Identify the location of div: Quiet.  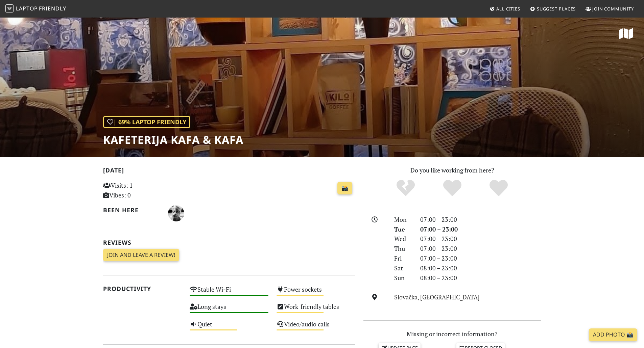
(229, 328).